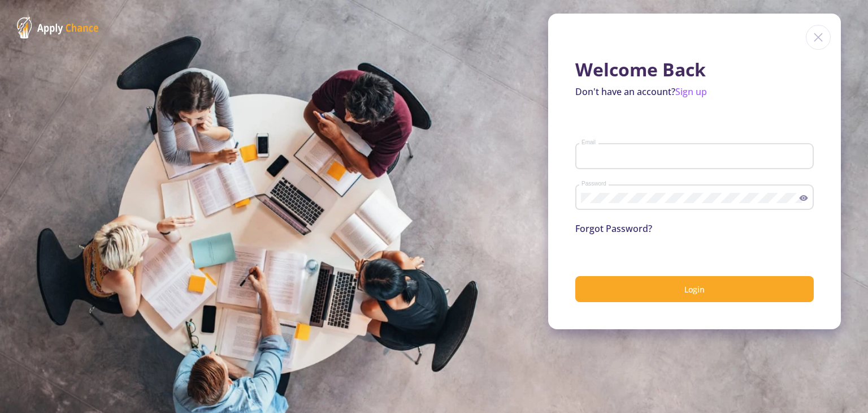  Describe the element at coordinates (818, 38) in the screenshot. I see `img: close icon` at that location.